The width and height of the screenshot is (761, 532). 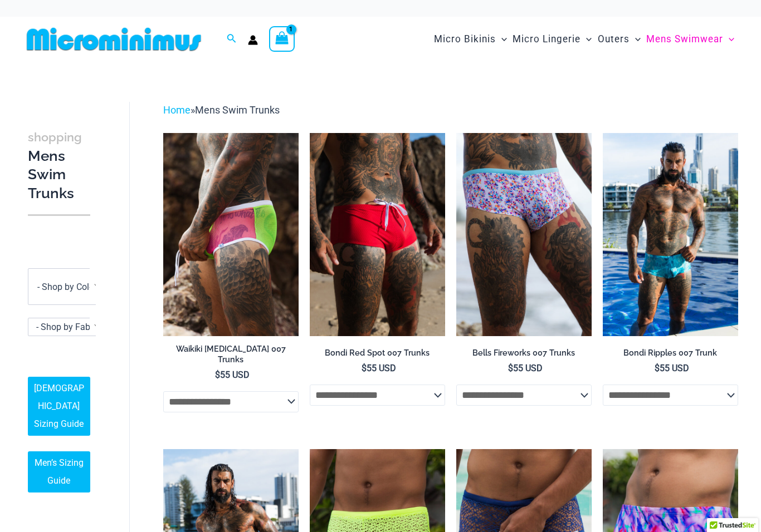 I want to click on a: Bondi Ripples 007 Trunk, so click(x=670, y=355).